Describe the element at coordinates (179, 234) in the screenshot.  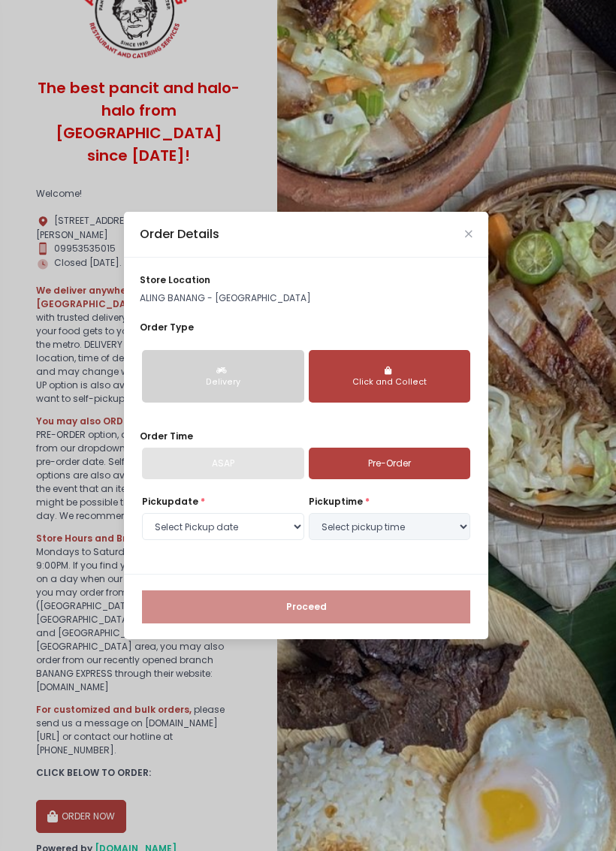
I see `div: Order Details` at that location.